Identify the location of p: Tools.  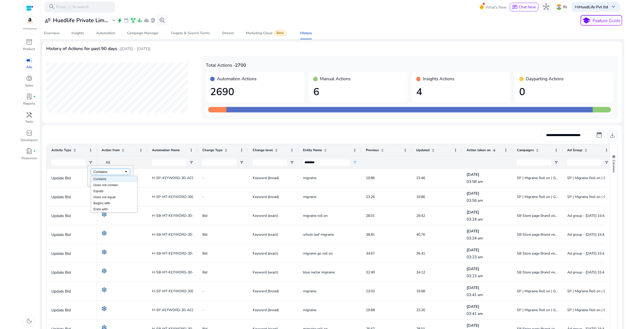
(29, 122).